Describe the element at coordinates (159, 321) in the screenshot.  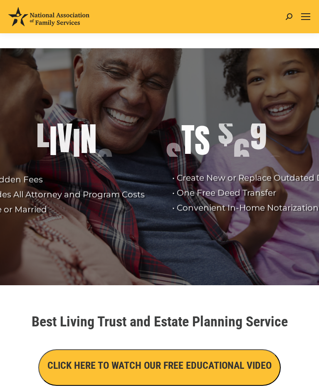
I see `h1: Best Living Trust and Estate Planning Service` at that location.